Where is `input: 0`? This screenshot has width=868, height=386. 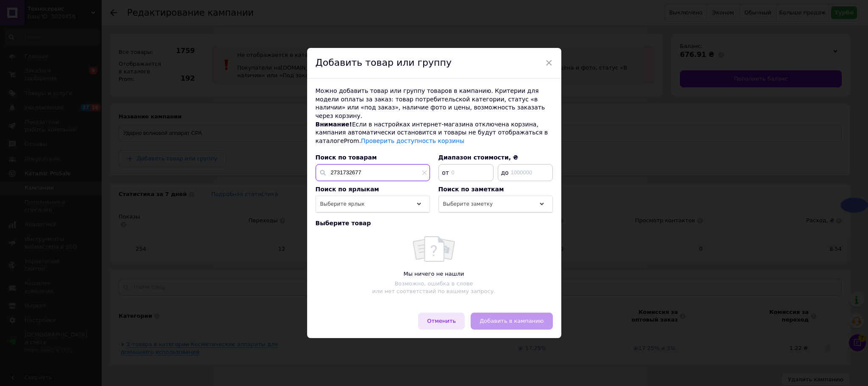 input: 0 is located at coordinates (466, 173).